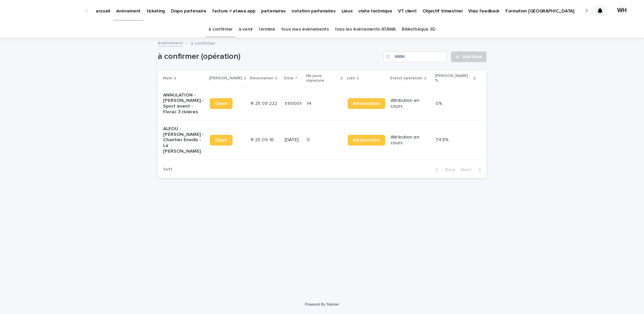 This screenshot has height=314, width=644. I want to click on p: 14, so click(310, 103).